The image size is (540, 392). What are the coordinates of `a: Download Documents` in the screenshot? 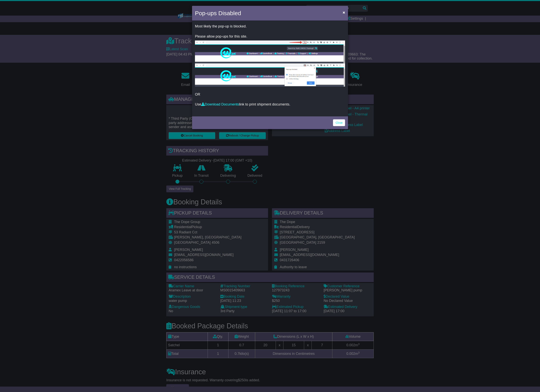 It's located at (220, 105).